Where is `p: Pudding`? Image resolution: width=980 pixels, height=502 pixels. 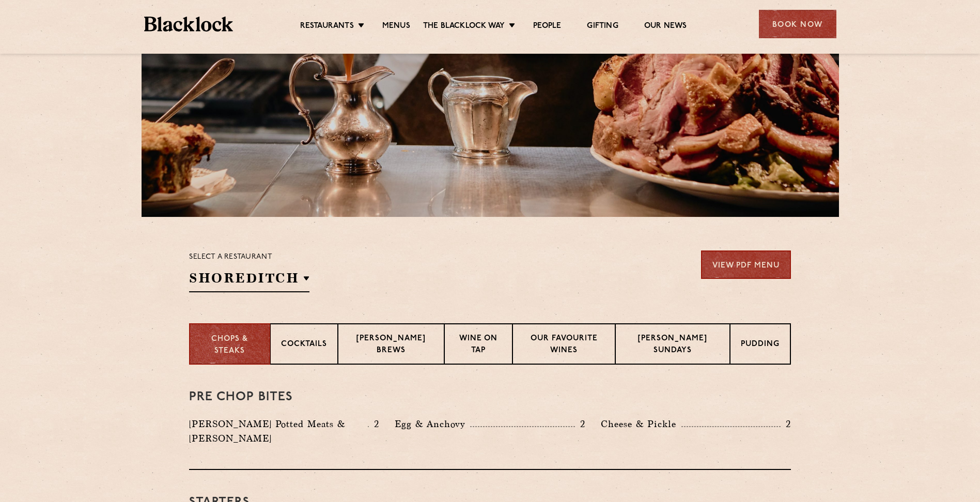
p: Pudding is located at coordinates (760, 345).